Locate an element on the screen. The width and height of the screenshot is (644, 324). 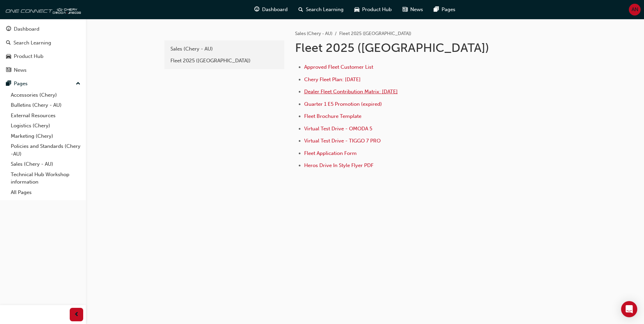
span: Quarter 1 E5 Promotion (expired) is located at coordinates (343, 104).